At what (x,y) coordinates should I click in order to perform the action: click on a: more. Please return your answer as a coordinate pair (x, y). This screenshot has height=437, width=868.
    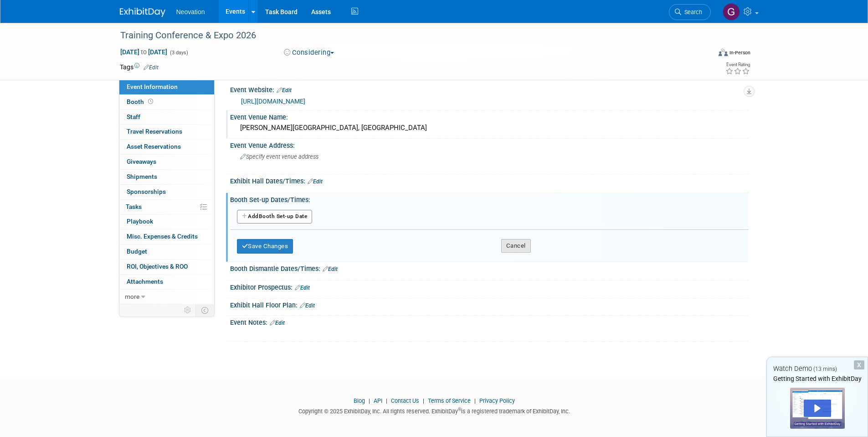
    Looking at the image, I should click on (167, 297).